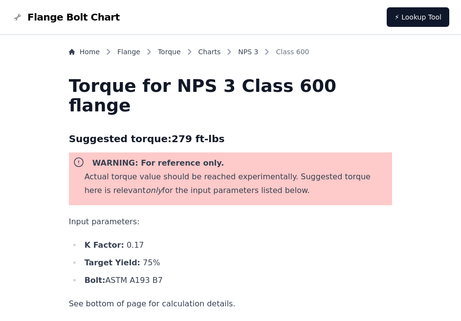 This screenshot has height=321, width=461. Describe the element at coordinates (237, 280) in the screenshot. I see `li: ASTM A193 B7` at that location.